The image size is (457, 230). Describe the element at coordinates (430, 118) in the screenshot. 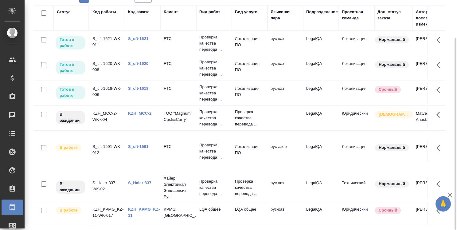

I see `td: Matveeva Anastasia` at that location.